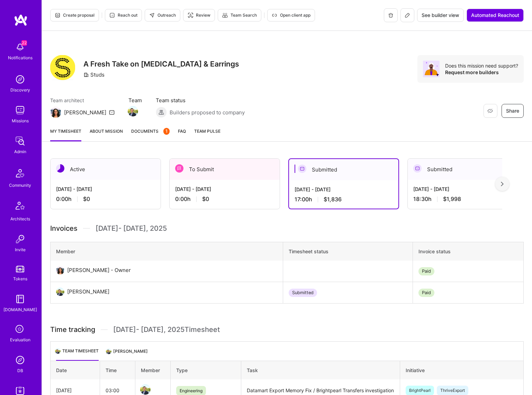 This screenshot has height=395, width=532. Describe the element at coordinates (20, 250) in the screenshot. I see `div: Invite` at that location.